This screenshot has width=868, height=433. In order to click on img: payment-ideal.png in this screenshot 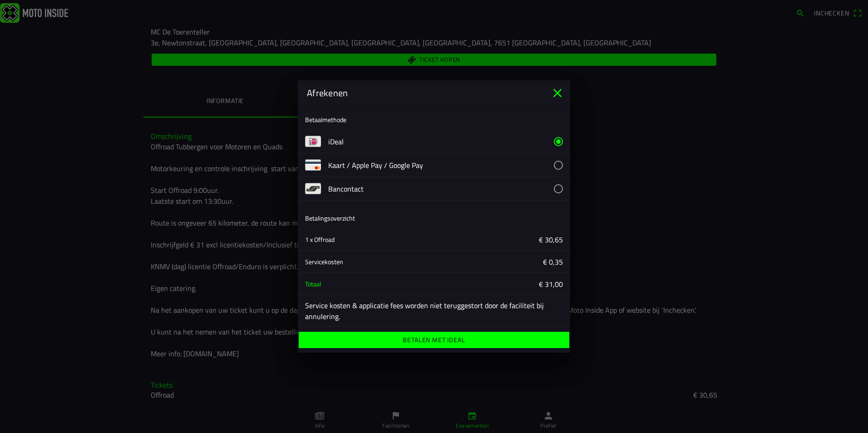, I will do `click(313, 141)`.